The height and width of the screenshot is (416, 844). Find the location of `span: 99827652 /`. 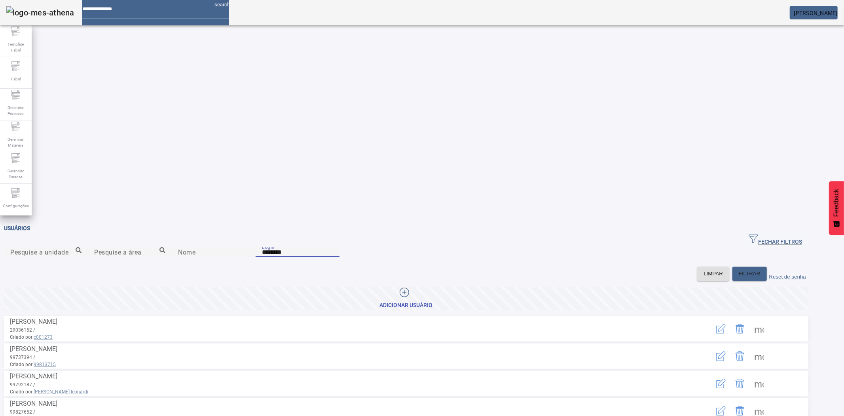

span: 99827652 / is located at coordinates (23, 412).